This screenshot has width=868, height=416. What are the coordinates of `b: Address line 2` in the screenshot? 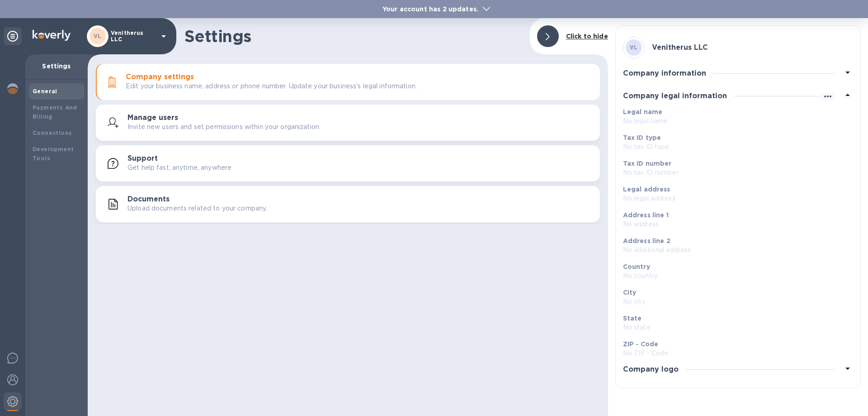 It's located at (646, 240).